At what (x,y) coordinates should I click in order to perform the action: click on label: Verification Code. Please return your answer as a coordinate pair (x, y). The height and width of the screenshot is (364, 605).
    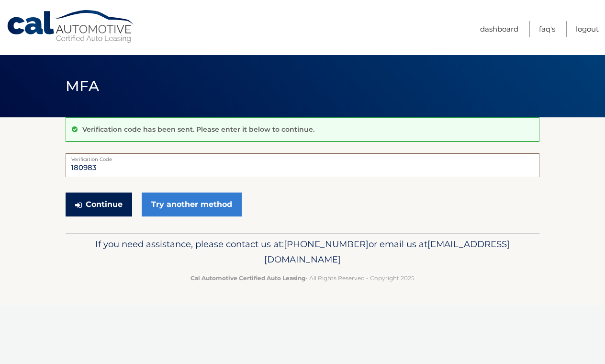
    Looking at the image, I should click on (302, 157).